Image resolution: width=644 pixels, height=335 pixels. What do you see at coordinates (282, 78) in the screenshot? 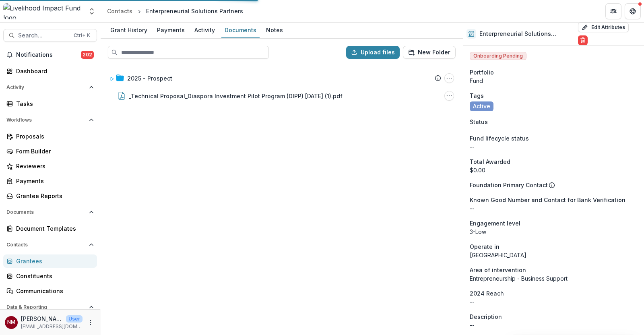
I see `div: 2025 - Prospect2025 - Prospect Options` at bounding box center [282, 78].